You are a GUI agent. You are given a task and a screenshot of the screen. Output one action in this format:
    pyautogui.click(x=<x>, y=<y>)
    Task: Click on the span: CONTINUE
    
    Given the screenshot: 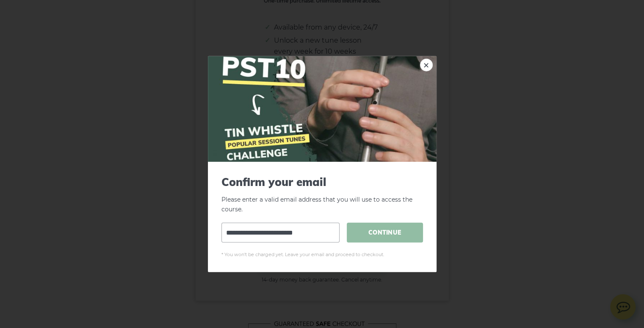 What is the action you would take?
    pyautogui.click(x=385, y=232)
    